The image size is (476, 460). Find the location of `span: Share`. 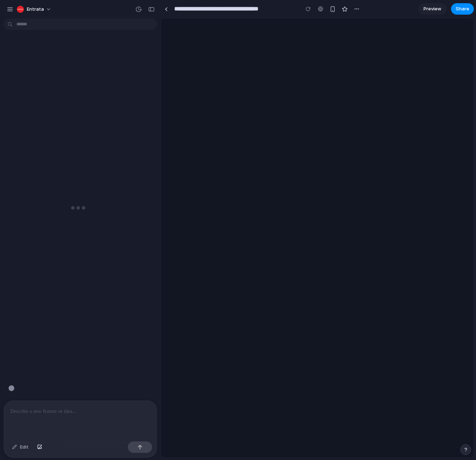

span: Share is located at coordinates (462, 9).